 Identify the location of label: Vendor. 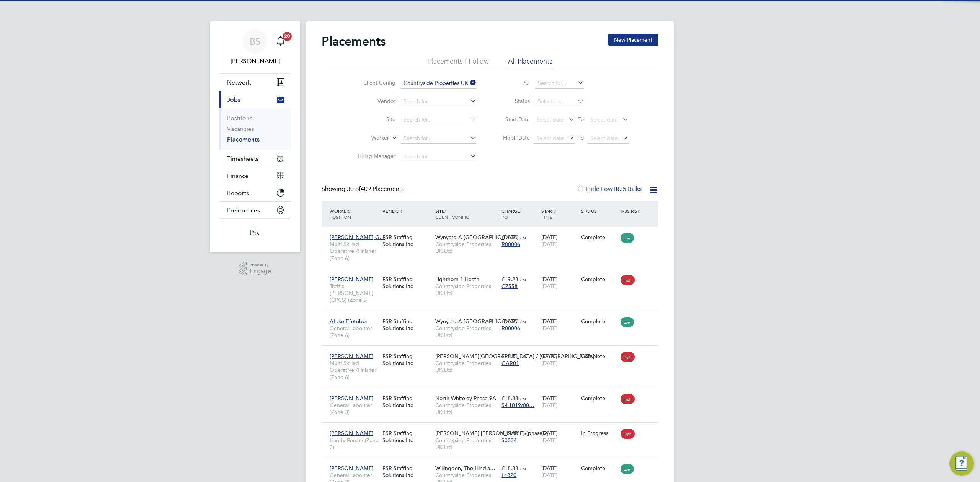
(373, 101).